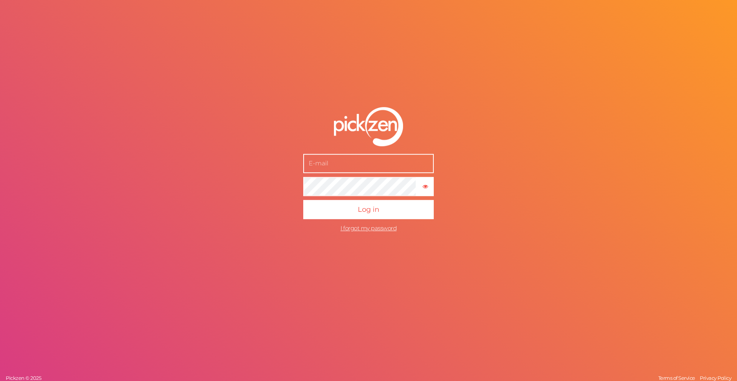 The height and width of the screenshot is (381, 737). Describe the element at coordinates (369, 228) in the screenshot. I see `span: I forgot my password` at that location.